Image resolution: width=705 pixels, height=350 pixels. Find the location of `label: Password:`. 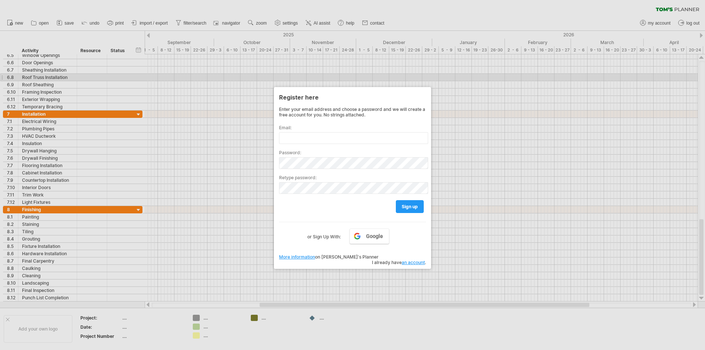

label: Password: is located at coordinates (353, 152).